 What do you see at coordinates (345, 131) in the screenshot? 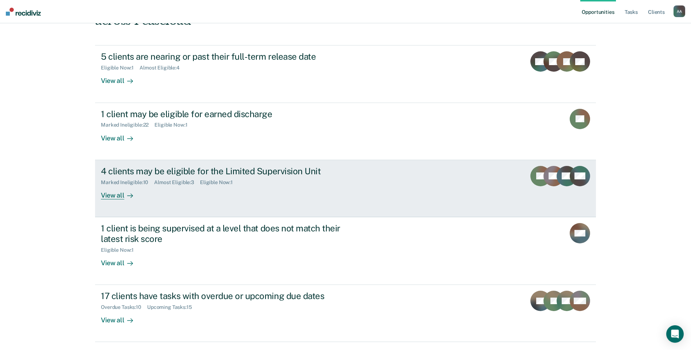
I see `a: 1 client may be eligible for earned dischargeMarked Ineligible:22Eligible Now:1View all` at bounding box center [345, 131].